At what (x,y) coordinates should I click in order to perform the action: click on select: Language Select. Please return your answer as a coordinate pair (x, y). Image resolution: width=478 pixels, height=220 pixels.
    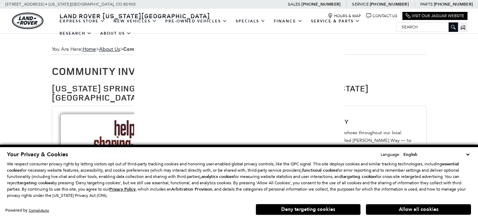
    Looking at the image, I should click on (436, 154).